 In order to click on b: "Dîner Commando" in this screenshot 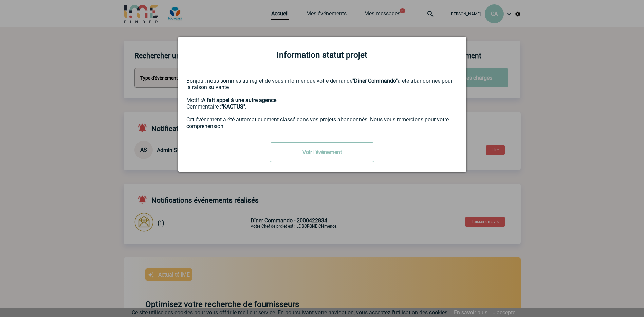, I will do `click(374, 80)`.